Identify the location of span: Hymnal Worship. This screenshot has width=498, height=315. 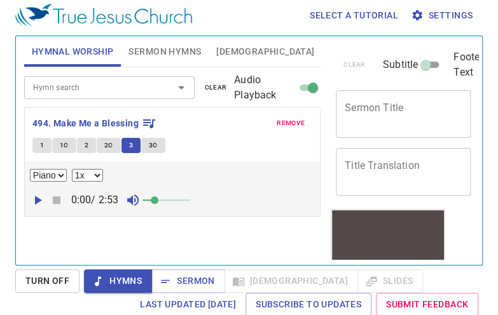
(72, 51).